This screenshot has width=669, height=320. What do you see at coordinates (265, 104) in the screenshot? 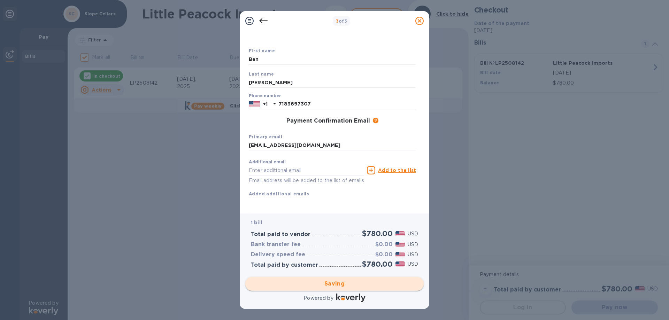
I see `p: +1` at bounding box center [265, 104].